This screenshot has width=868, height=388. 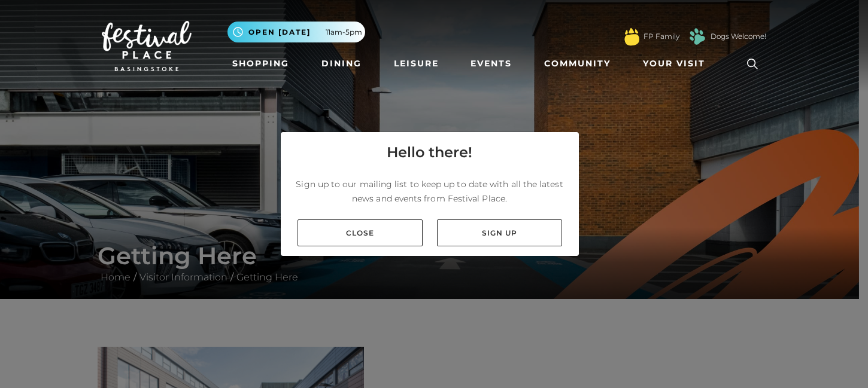 What do you see at coordinates (738, 36) in the screenshot?
I see `a: Dogs Welcome!` at bounding box center [738, 36].